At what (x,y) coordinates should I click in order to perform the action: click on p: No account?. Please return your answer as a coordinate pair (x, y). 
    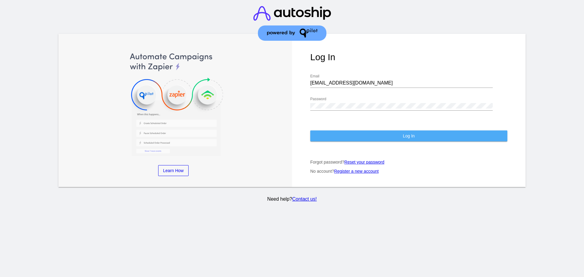
    Looking at the image, I should click on (409, 171).